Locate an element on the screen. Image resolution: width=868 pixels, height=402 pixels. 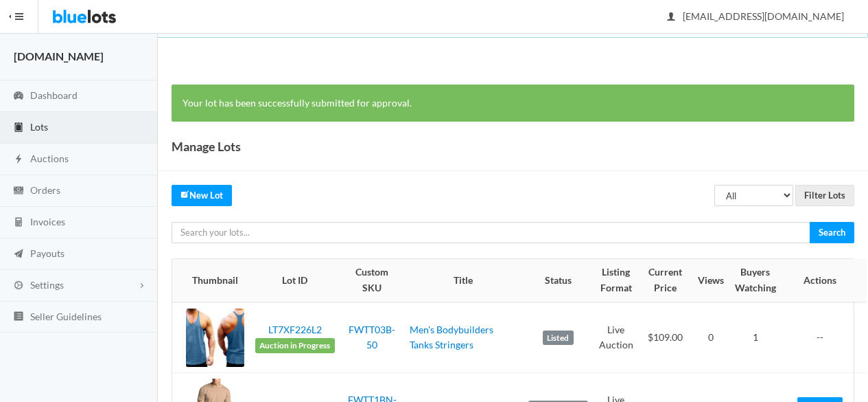
ion-icon: cash is located at coordinates (19, 191).